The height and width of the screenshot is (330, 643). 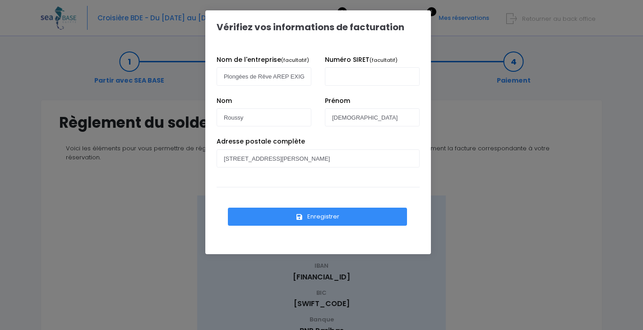 I want to click on label: Nom de l'entreprise, so click(x=263, y=60).